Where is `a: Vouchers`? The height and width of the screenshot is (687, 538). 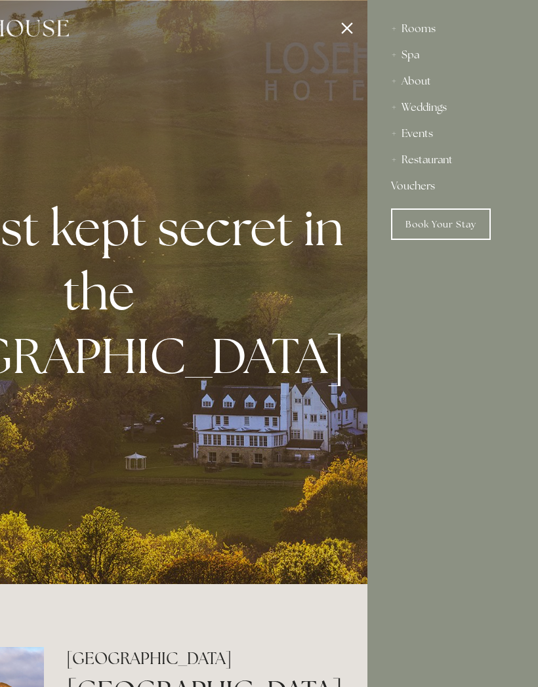 a: Vouchers is located at coordinates (452, 186).